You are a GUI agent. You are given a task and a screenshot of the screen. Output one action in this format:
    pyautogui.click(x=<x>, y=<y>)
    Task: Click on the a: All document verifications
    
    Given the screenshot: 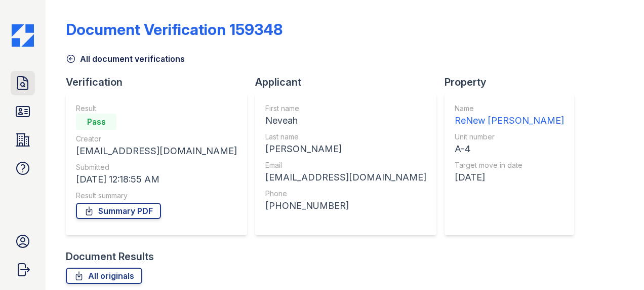 What is the action you would take?
    pyautogui.click(x=125, y=59)
    